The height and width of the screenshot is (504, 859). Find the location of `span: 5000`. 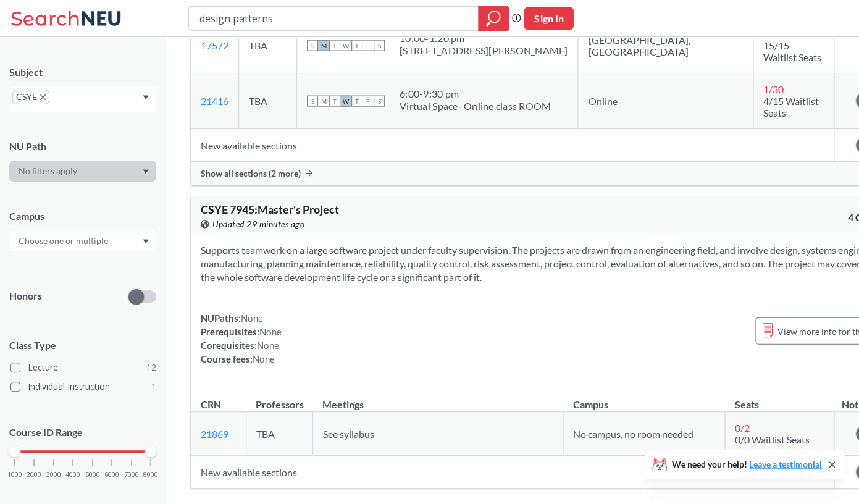

span: 5000 is located at coordinates (92, 475).